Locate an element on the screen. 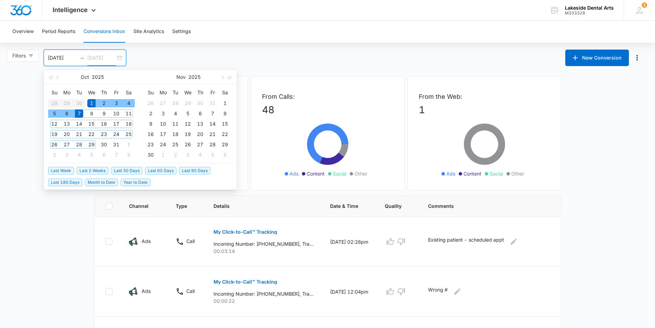 This screenshot has height=328, width=655. p: My Click-to-Call™ Tracking is located at coordinates (245, 232).